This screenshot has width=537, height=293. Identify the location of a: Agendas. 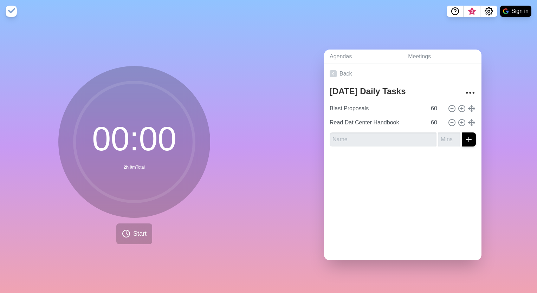
(363, 57).